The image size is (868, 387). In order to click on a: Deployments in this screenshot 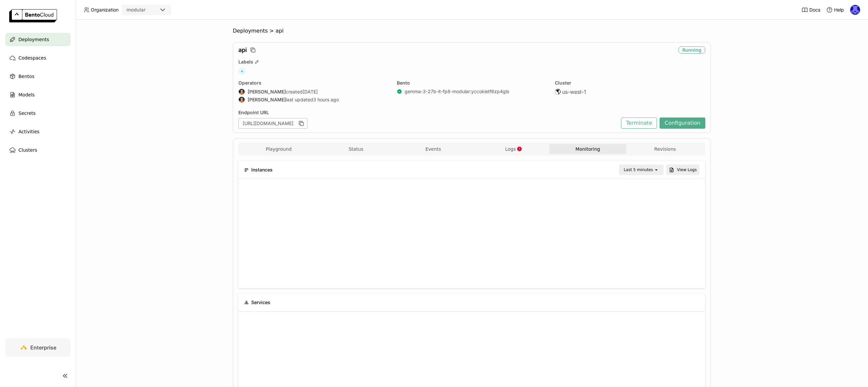, I will do `click(38, 40)`.